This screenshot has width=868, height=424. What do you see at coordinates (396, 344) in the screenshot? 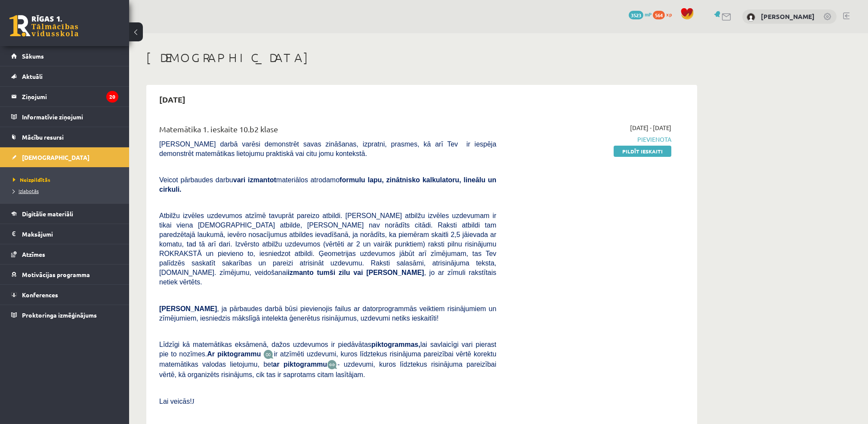
I see `b: piktogrammas,` at bounding box center [396, 344].